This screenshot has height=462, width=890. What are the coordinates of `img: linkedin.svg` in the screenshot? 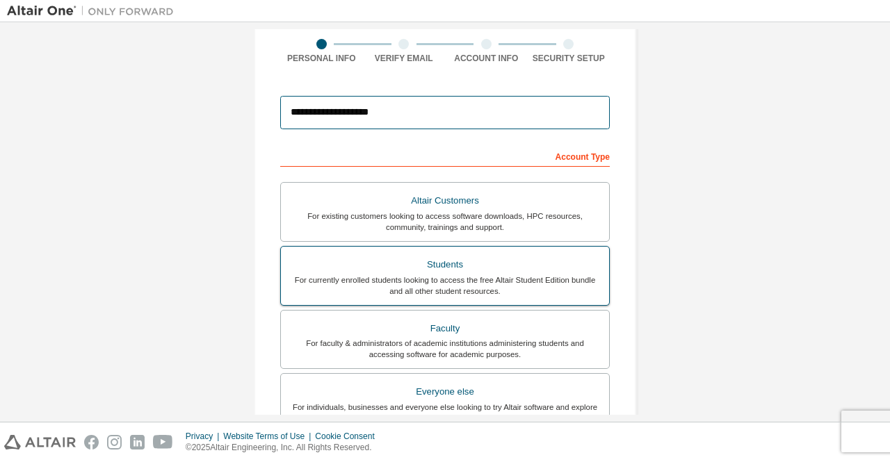 It's located at (137, 442).